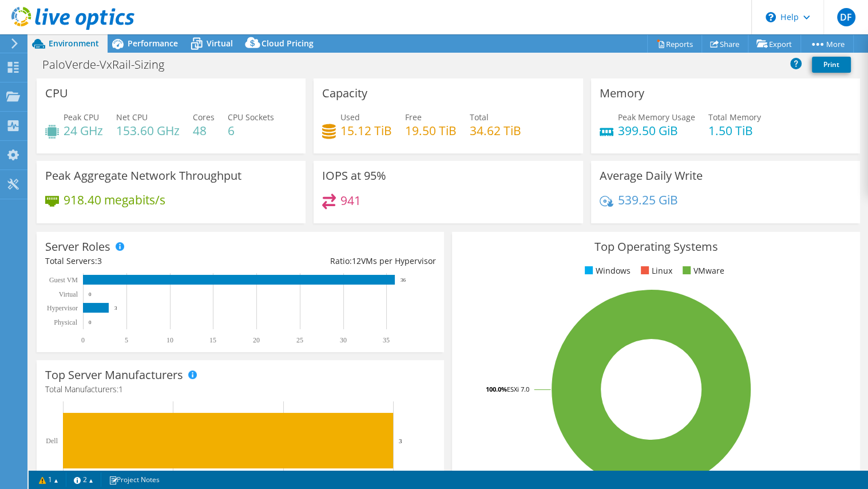  What do you see at coordinates (48, 479) in the screenshot?
I see `a: 1` at bounding box center [48, 479].